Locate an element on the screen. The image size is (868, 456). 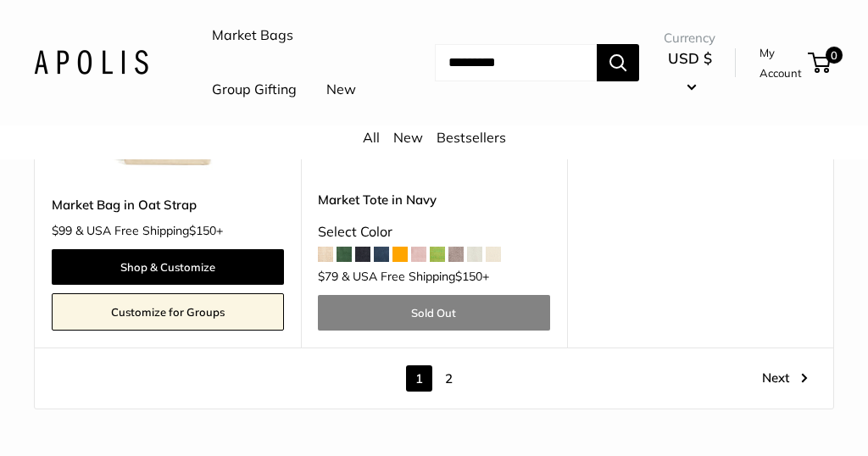
a: Group Gifting is located at coordinates (254, 90).